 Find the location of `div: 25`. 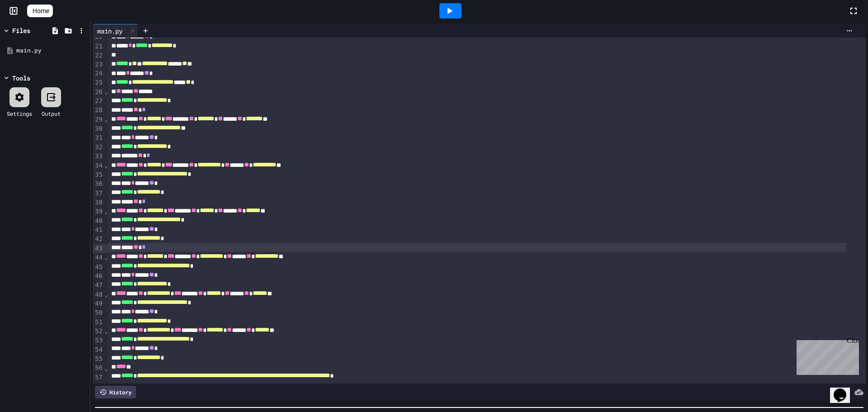

div: 25 is located at coordinates (98, 83).